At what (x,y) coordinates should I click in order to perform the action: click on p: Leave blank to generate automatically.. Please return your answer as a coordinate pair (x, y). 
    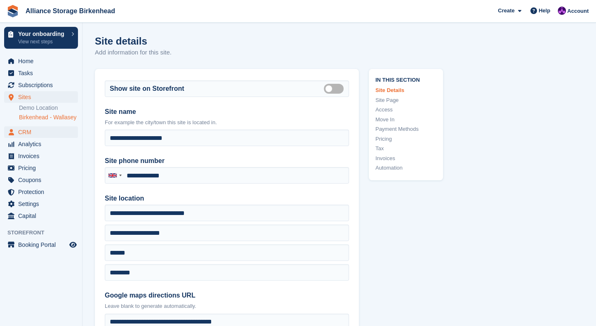
    Looking at the image, I should click on (227, 306).